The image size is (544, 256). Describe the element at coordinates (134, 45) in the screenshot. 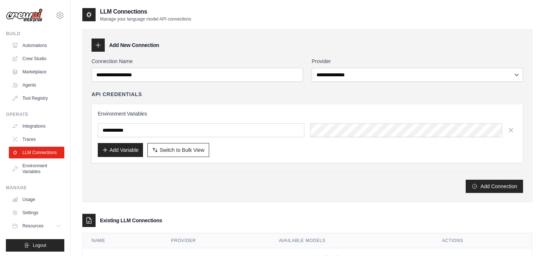

I see `h3: Add New Connection` at that location.